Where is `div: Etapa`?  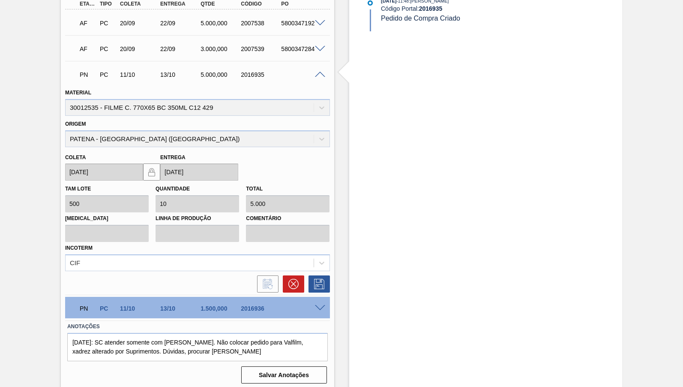 div: Etapa is located at coordinates (87, 4).